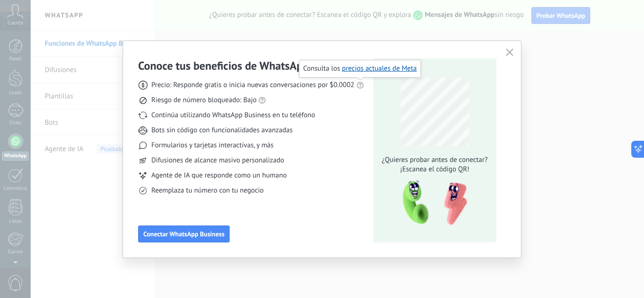 Image resolution: width=644 pixels, height=298 pixels. Describe the element at coordinates (219, 176) in the screenshot. I see `span: Agente de IA que responde como un humano` at that location.